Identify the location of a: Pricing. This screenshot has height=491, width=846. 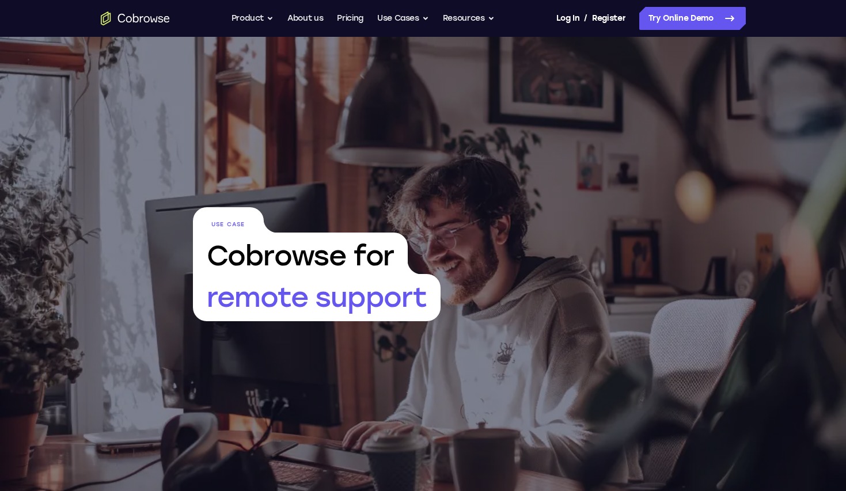
(350, 18).